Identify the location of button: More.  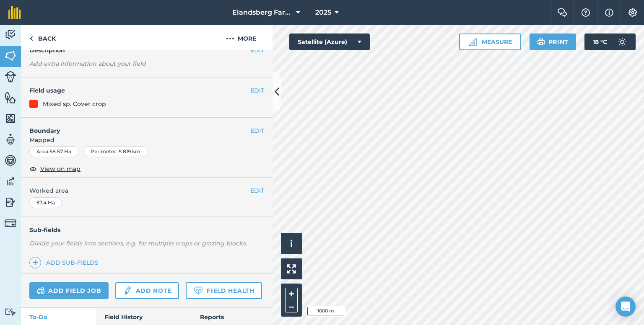
(241, 37).